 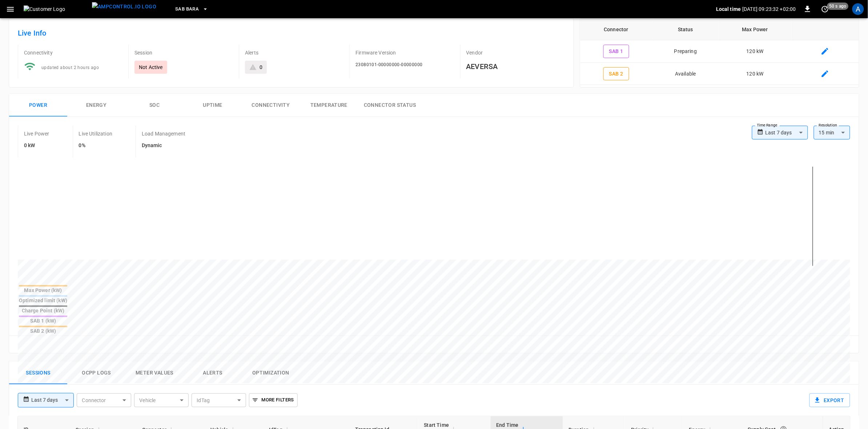 I want to click on p: Vendor, so click(x=515, y=53).